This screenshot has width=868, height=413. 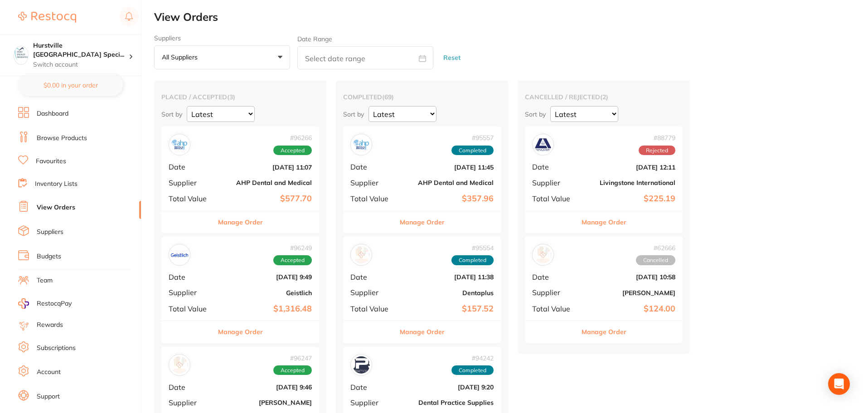 What do you see at coordinates (472, 358) in the screenshot?
I see `span: # 94242` at bounding box center [472, 358].